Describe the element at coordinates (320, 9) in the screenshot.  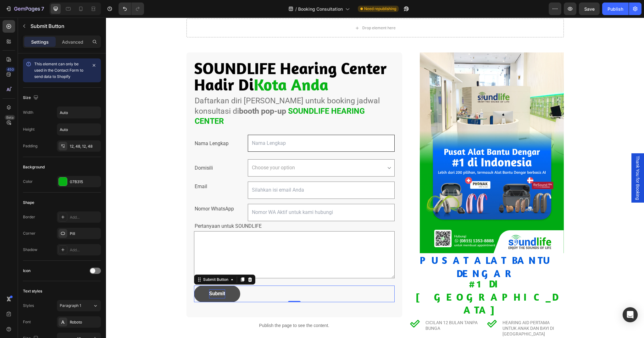
I see `span: Booking Consultation` at that location.